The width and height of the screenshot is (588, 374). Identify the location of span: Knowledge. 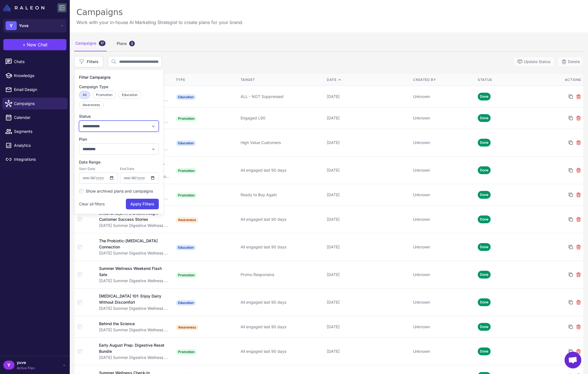
(39, 76).